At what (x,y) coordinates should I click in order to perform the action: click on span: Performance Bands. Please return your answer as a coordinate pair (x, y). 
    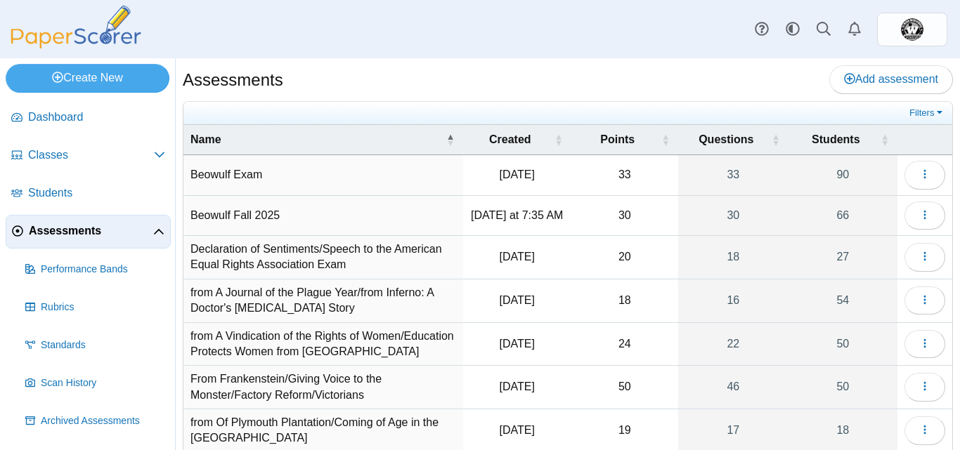
    Looking at the image, I should click on (103, 270).